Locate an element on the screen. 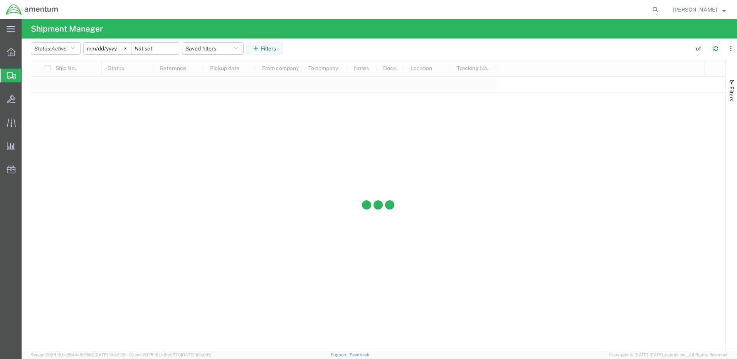 The width and height of the screenshot is (737, 359). span: Active is located at coordinates (59, 49).